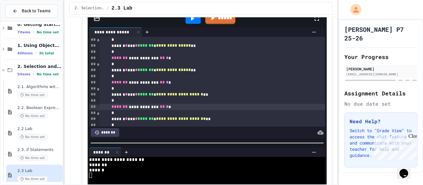 The height and width of the screenshot is (185, 423). What do you see at coordinates (39, 45) in the screenshot?
I see `span: 1. Using Objects and Methods` at bounding box center [39, 45].